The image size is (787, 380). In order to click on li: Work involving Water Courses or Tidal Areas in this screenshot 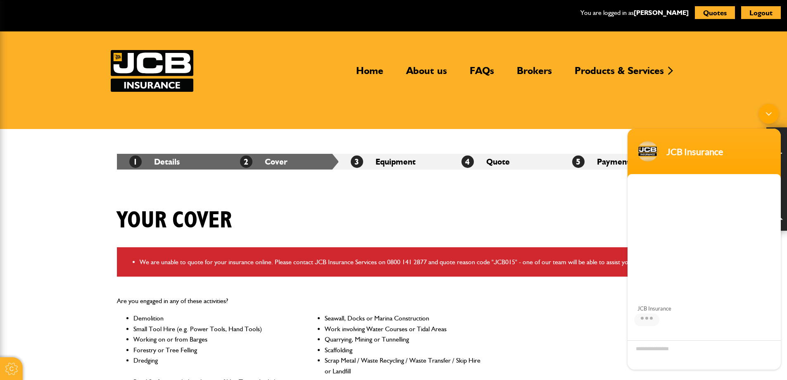, I will do `click(403, 329)`.